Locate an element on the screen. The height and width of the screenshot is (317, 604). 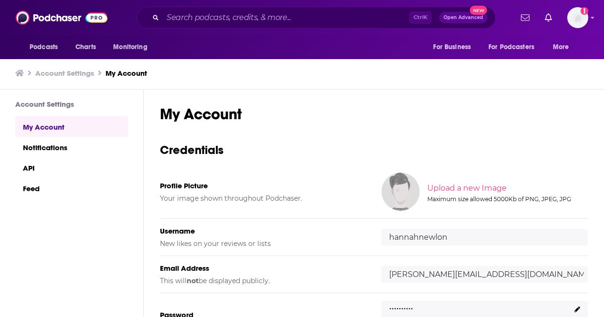
a: Account Settings is located at coordinates (64, 73).